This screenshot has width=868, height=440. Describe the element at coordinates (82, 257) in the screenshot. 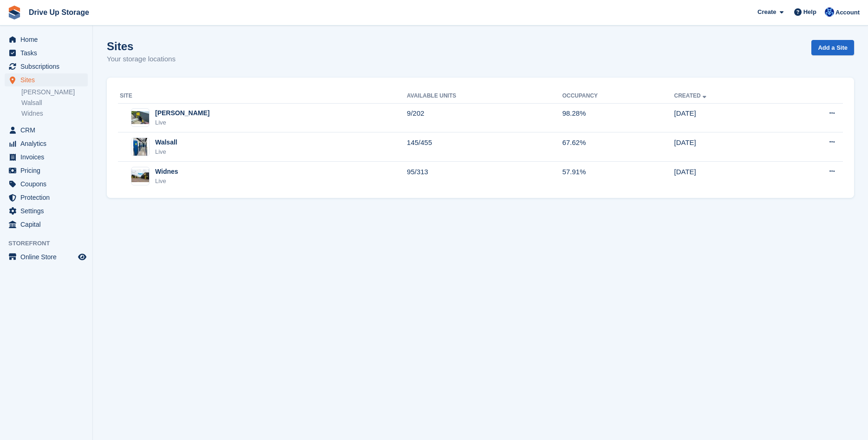

I see `a: Preview store` at that location.